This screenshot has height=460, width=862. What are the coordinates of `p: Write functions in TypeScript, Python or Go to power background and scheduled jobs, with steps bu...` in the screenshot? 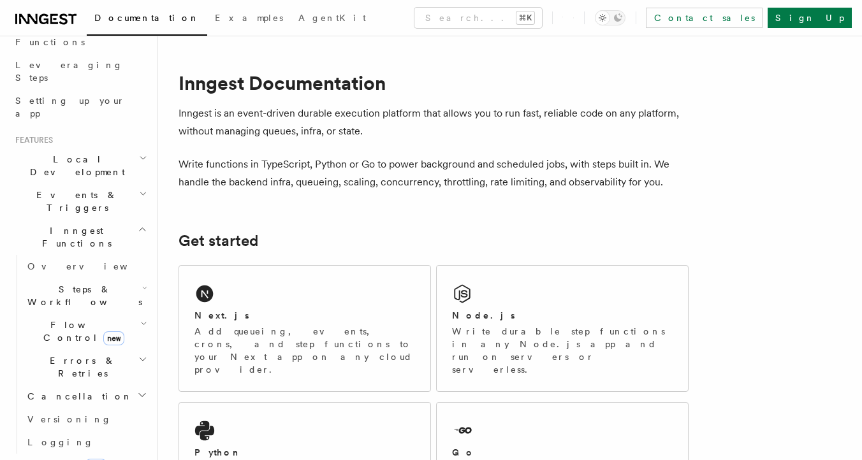 It's located at (433, 173).